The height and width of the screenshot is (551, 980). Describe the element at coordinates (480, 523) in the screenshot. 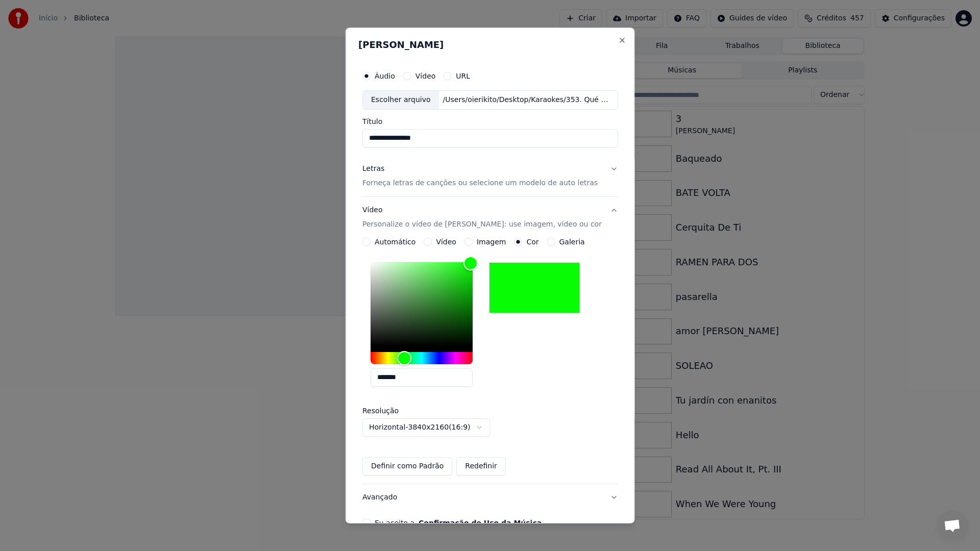

I see `button: Eu aceito a` at that location.